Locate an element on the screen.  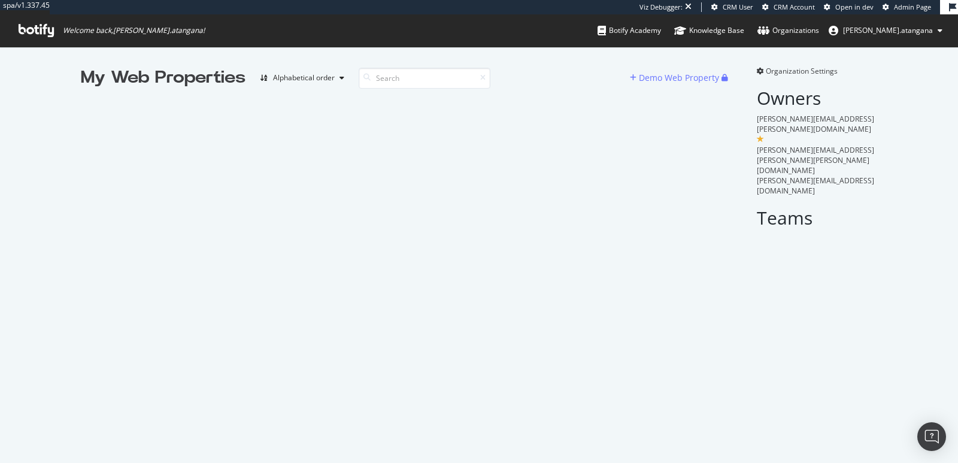
a: CRM Account is located at coordinates (789, 7).